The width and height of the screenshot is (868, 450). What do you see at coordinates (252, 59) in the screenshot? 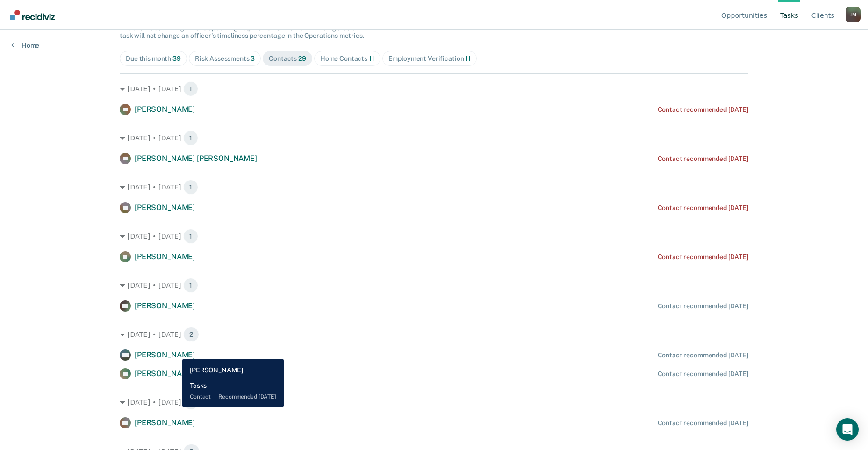
I see `span: 3` at bounding box center [252, 59].